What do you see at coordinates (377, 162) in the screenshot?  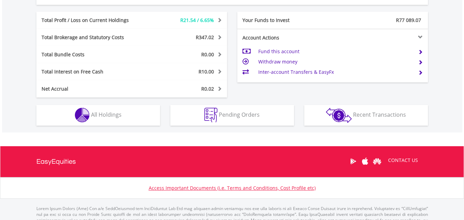 I see `a: Huawei` at bounding box center [377, 162].